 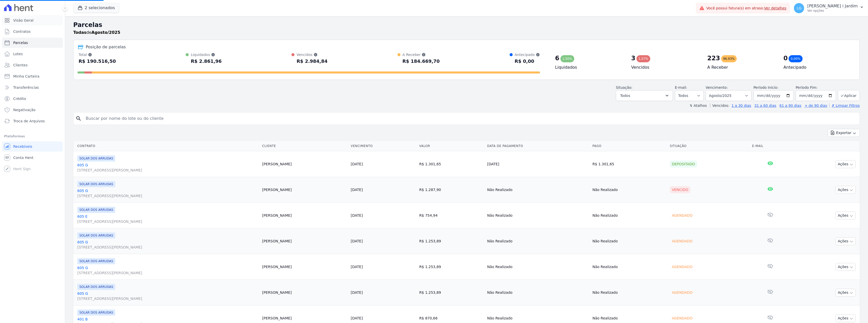 I want to click on h2: Parcelas, so click(x=466, y=25).